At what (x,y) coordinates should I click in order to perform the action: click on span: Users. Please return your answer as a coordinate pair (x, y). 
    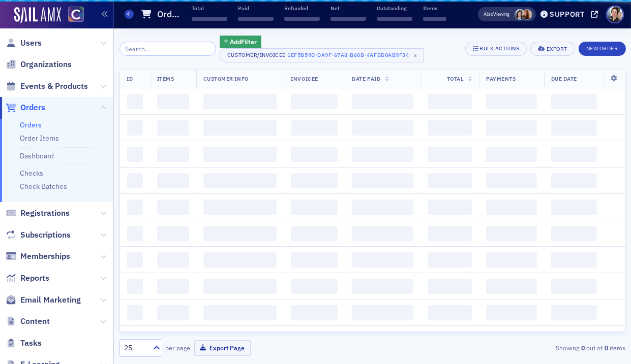
    Looking at the image, I should click on (31, 43).